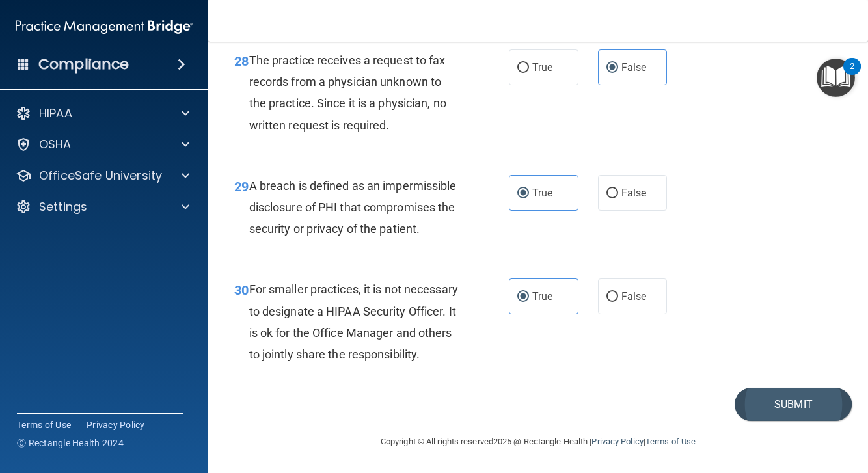 The height and width of the screenshot is (473, 868). I want to click on a: OfficeSafe University, so click(102, 176).